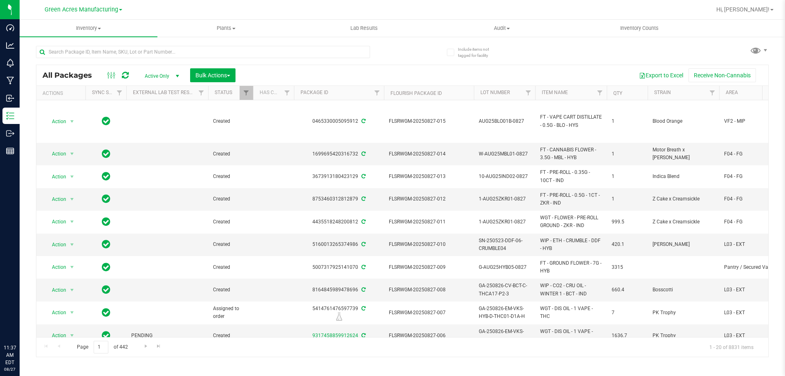 The height and width of the screenshot is (376, 785). What do you see at coordinates (505, 335) in the screenshot?
I see `span: GA-250826-EM-VKS-HYB-D-THC01-D1H` at bounding box center [505, 335].